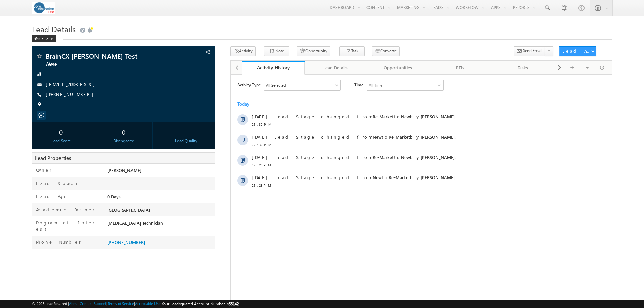 The height and width of the screenshot is (308, 644). Describe the element at coordinates (59, 242) in the screenshot. I see `label: Phone Number` at that location.